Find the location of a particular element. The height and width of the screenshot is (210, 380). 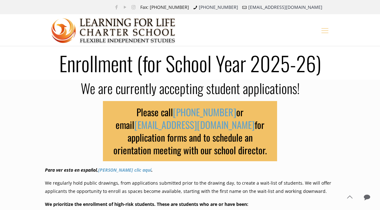

a: Learning for Life Charter School is located at coordinates (113, 30).